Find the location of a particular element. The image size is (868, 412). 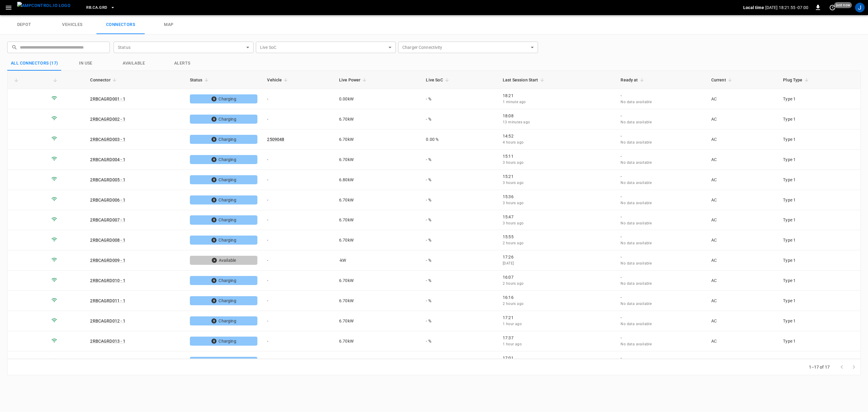

a: 2509048 is located at coordinates (275, 140).